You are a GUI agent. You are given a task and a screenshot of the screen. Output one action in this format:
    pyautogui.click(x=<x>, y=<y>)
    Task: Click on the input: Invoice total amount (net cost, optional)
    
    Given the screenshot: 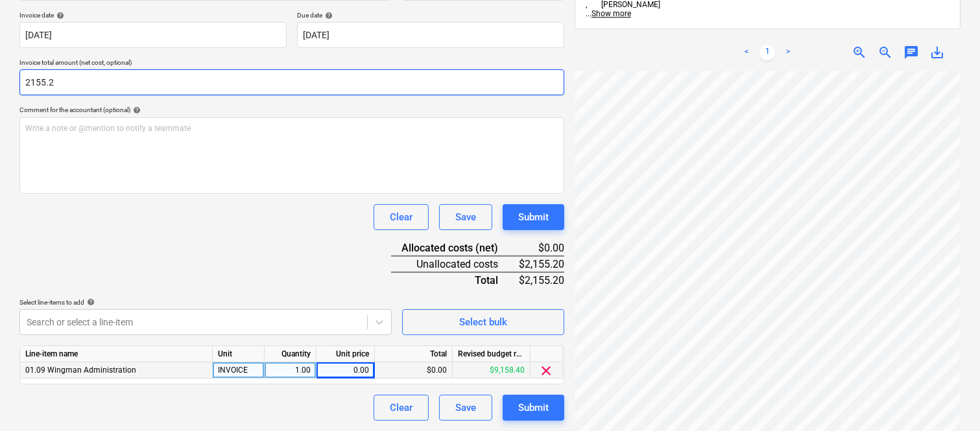 What is the action you would take?
    pyautogui.click(x=292, y=83)
    